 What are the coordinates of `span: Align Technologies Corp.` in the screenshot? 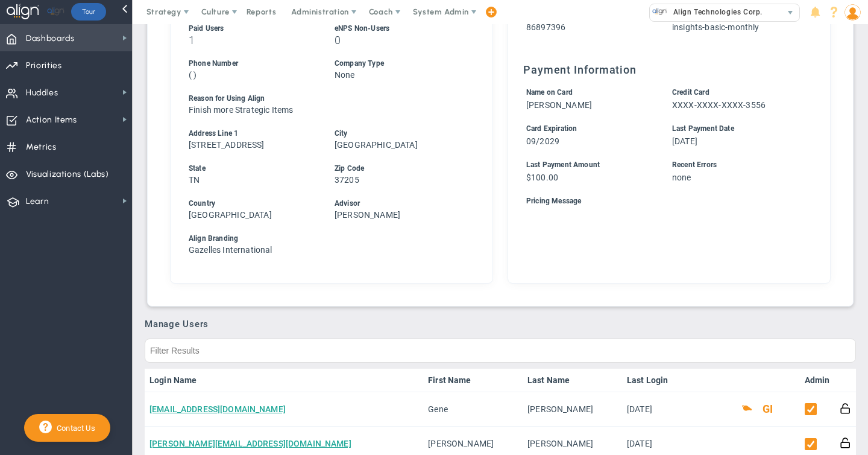 It's located at (715, 12).